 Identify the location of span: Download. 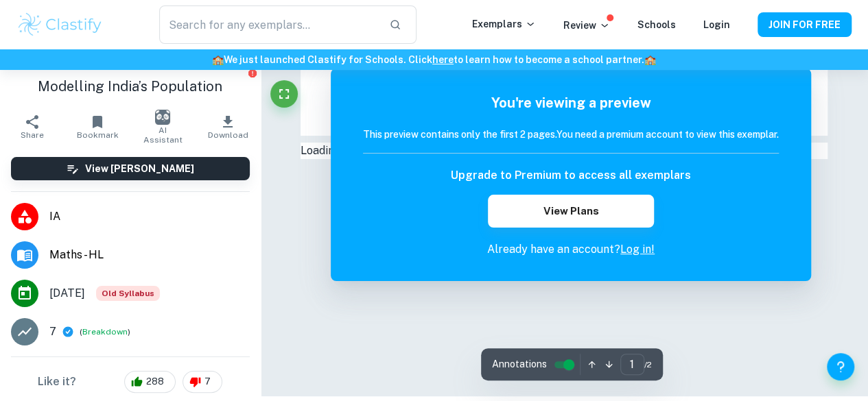
(228, 135).